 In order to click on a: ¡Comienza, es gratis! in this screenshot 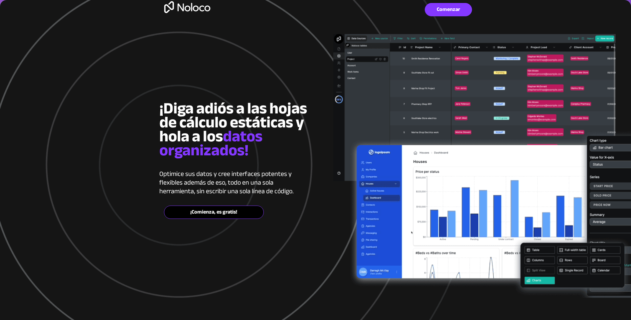, I will do `click(214, 212)`.